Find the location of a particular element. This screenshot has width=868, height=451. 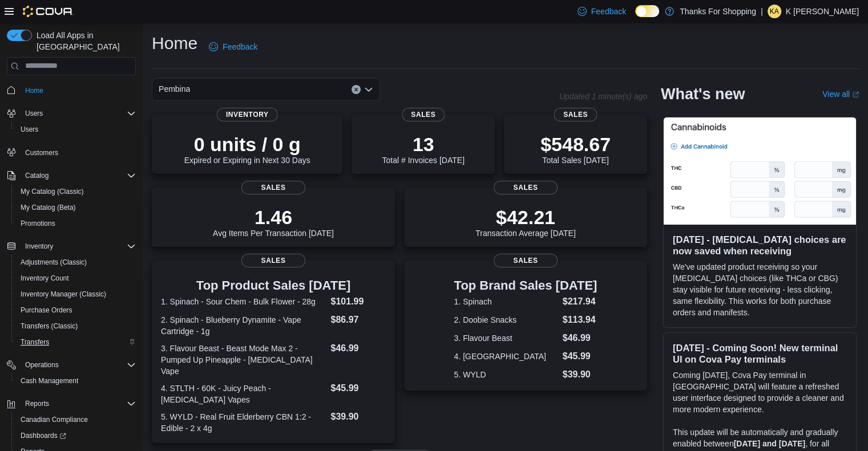

a: Home is located at coordinates (34, 90).